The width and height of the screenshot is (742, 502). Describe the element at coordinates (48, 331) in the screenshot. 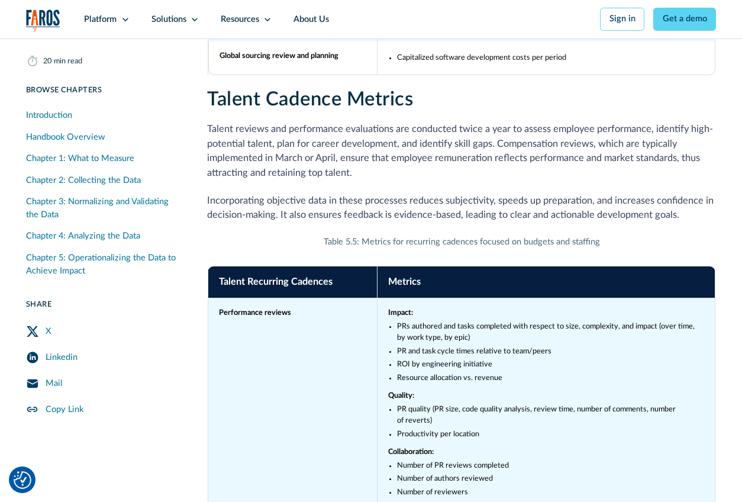

I see `div: X` at that location.